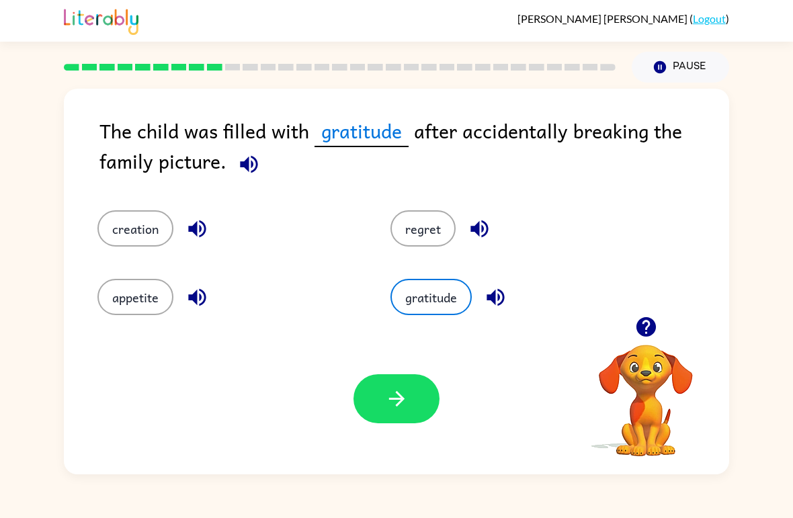 The height and width of the screenshot is (518, 793). What do you see at coordinates (135, 229) in the screenshot?
I see `button: creation` at bounding box center [135, 229].